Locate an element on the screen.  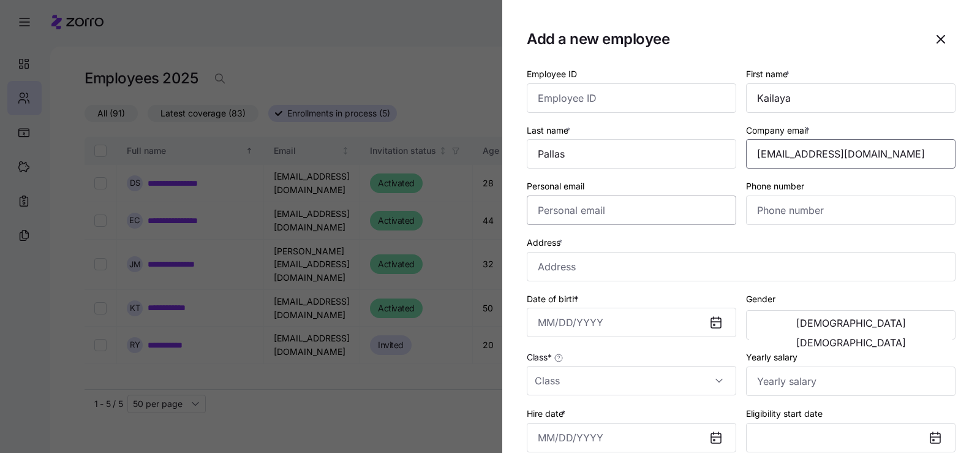
label: Phone number is located at coordinates (775, 186).